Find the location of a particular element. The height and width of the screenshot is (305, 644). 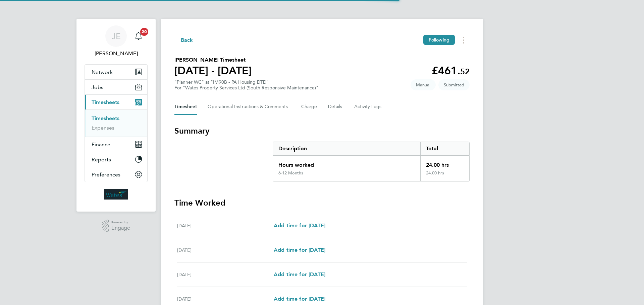

button: Jobs is located at coordinates (116, 87).